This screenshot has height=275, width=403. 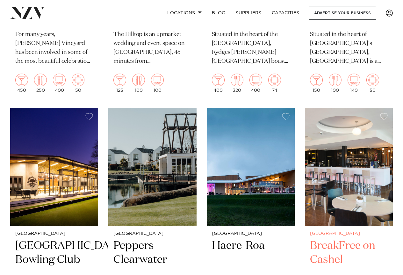 What do you see at coordinates (354, 83) in the screenshot?
I see `div: 140` at bounding box center [354, 83].